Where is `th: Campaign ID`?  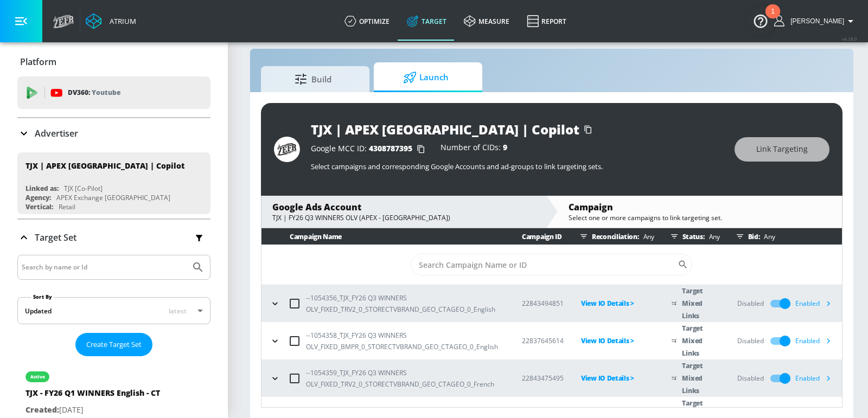
th: Campaign ID is located at coordinates (534, 236).